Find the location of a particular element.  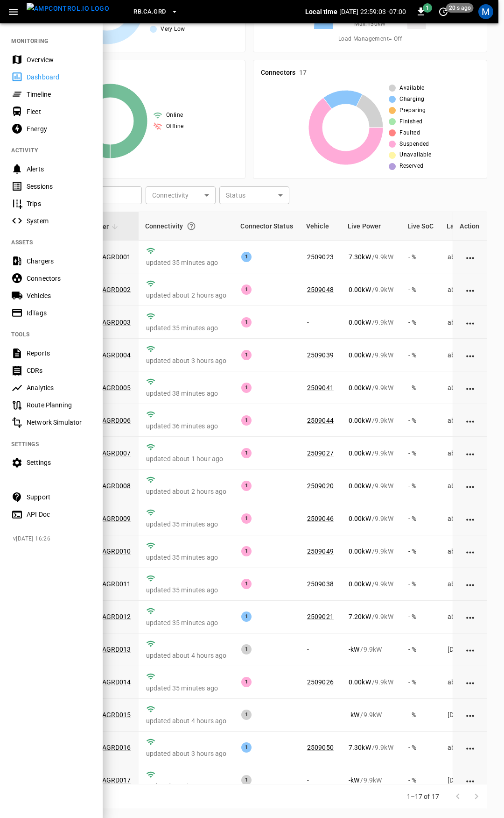

span: 1 is located at coordinates (428, 8).